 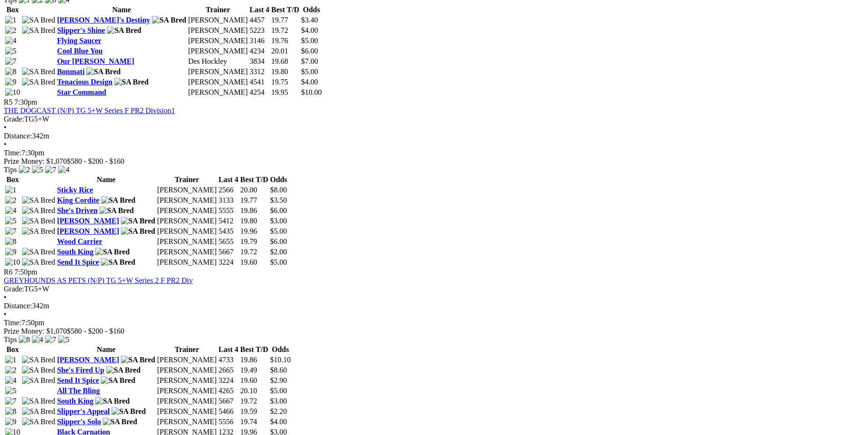 I want to click on span: $580 - $200 - $160, so click(x=96, y=330).